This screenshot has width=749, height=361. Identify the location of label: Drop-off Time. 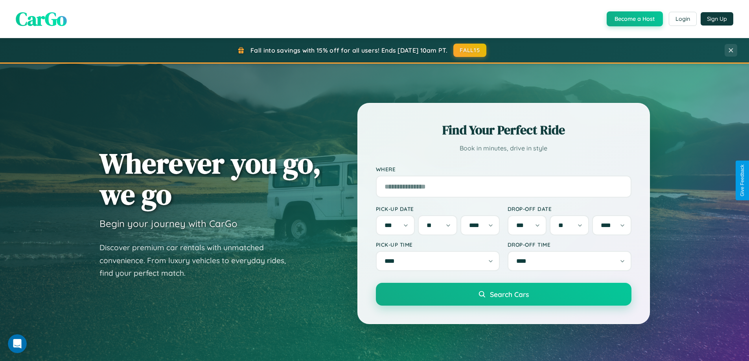
(569, 245).